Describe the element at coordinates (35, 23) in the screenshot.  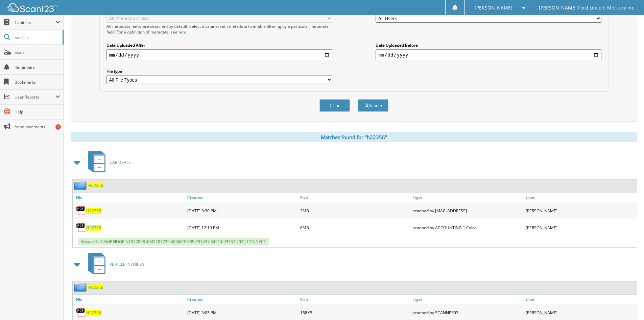
I see `span: Cabinets` at that location.